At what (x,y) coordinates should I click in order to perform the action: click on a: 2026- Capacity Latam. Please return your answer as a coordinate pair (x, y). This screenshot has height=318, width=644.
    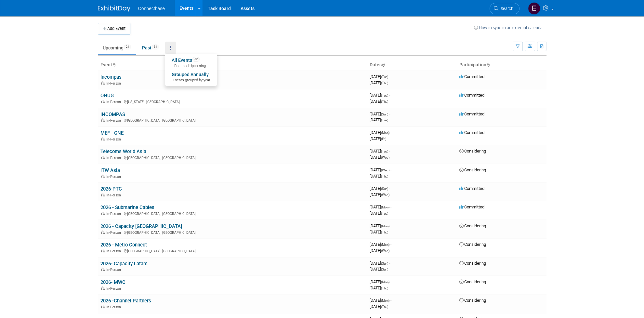
    Looking at the image, I should click on (124, 264).